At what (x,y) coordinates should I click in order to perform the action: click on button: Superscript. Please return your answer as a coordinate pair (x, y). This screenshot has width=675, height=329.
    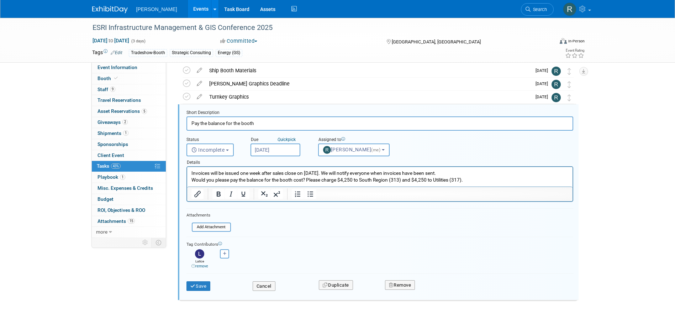
    Looking at the image, I should click on (277, 194).